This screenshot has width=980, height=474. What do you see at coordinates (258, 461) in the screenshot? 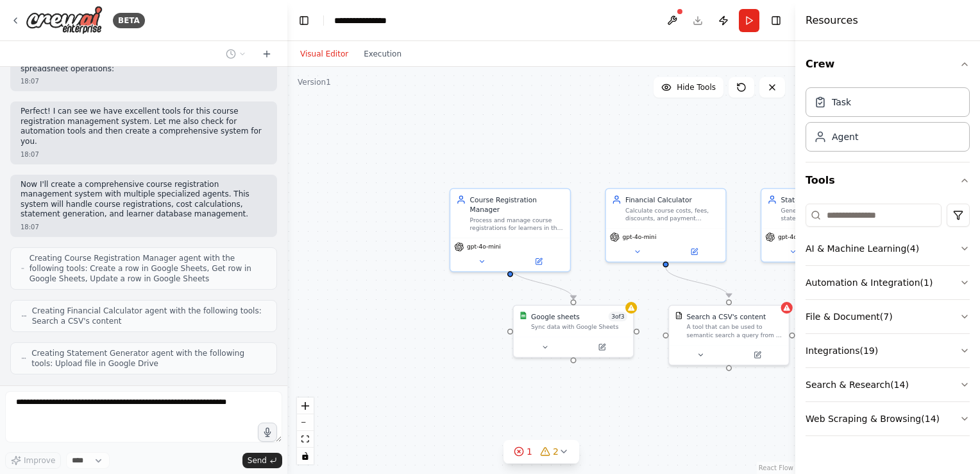
I see `span: Send` at bounding box center [258, 461].